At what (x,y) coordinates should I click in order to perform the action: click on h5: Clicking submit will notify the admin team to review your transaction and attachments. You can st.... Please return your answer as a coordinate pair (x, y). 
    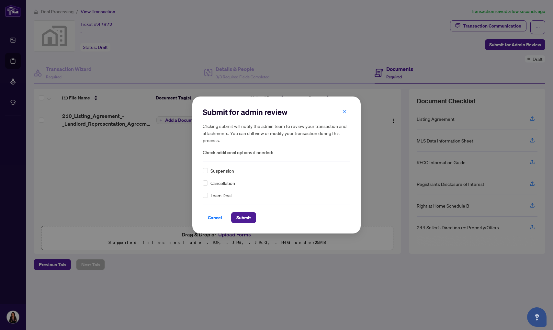
    Looking at the image, I should click on (277, 133).